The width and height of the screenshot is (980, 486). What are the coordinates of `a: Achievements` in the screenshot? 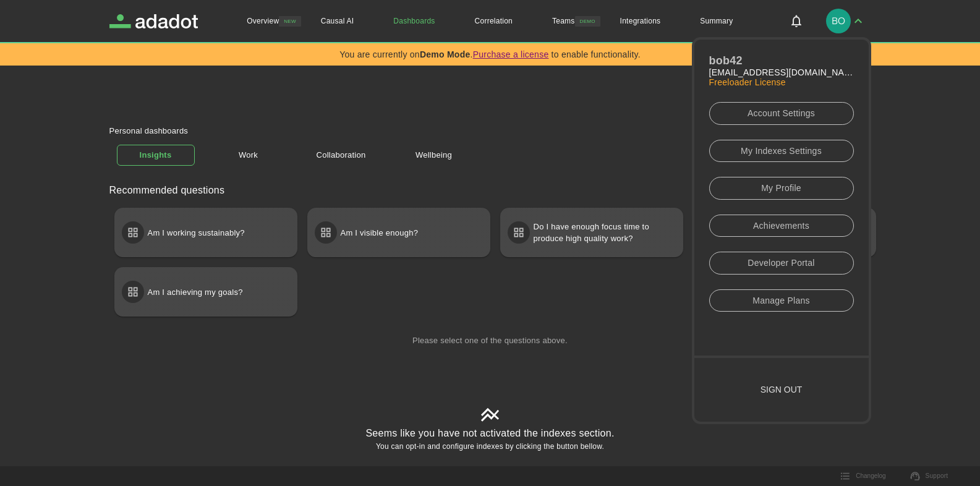 It's located at (782, 226).